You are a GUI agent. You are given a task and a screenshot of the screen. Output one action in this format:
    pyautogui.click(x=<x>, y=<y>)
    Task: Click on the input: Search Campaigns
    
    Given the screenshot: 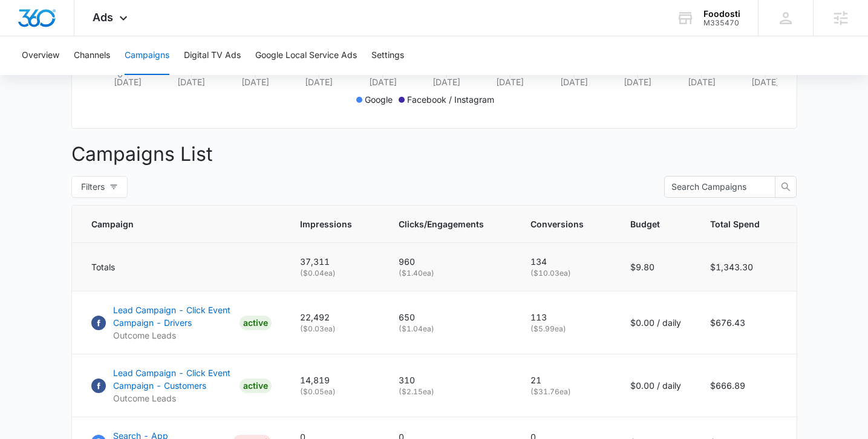 What is the action you would take?
    pyautogui.click(x=715, y=187)
    